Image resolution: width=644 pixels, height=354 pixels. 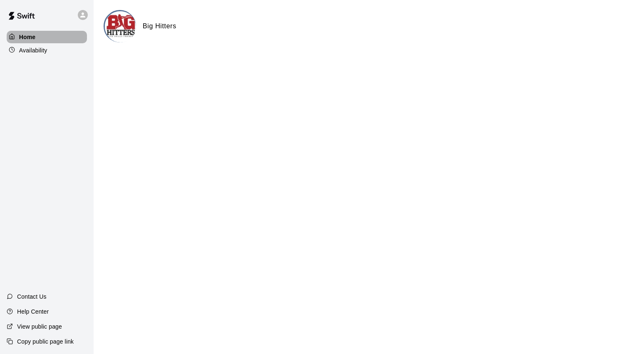 I want to click on p: View public page, so click(x=40, y=326).